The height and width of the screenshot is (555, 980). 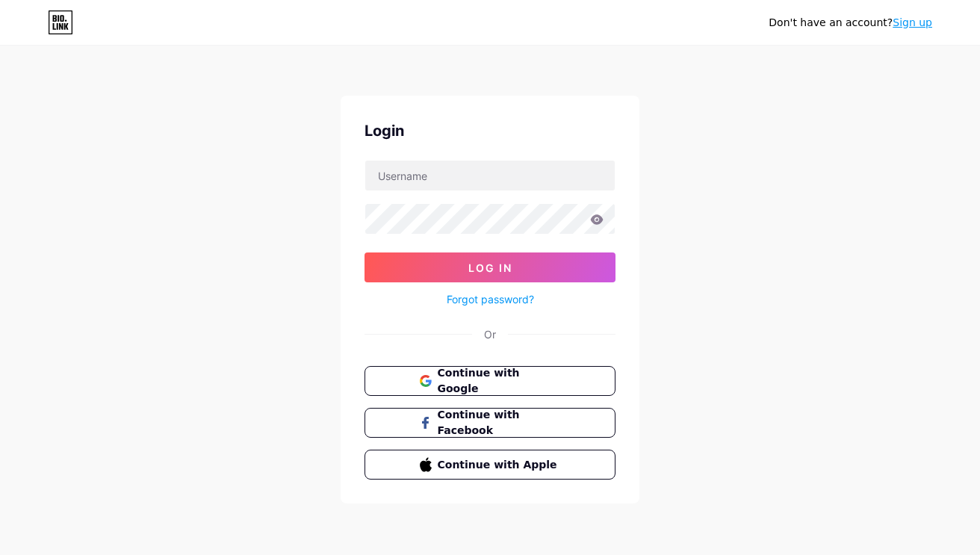 I want to click on button: Continue with Facebook, so click(x=490, y=423).